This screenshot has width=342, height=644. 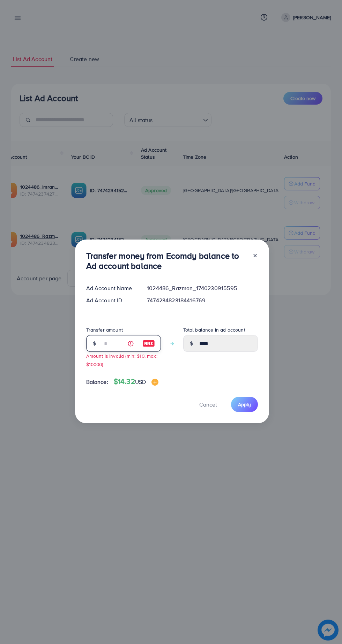 I want to click on div: Ad Account ID, so click(x=111, y=300).